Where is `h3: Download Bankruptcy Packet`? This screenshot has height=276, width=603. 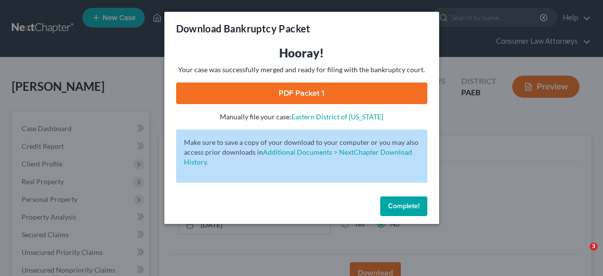 h3: Download Bankruptcy Packet is located at coordinates (243, 28).